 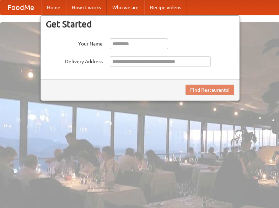 What do you see at coordinates (86, 7) in the screenshot?
I see `a: How it works` at bounding box center [86, 7].